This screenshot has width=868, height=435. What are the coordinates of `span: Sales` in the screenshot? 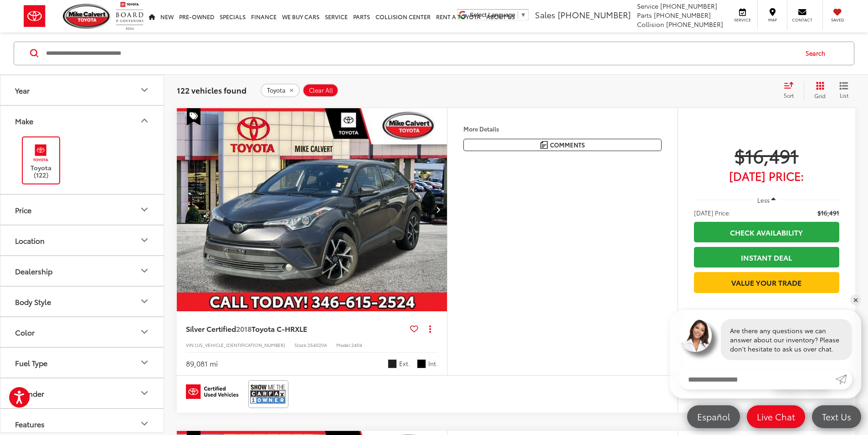 It's located at (545, 15).